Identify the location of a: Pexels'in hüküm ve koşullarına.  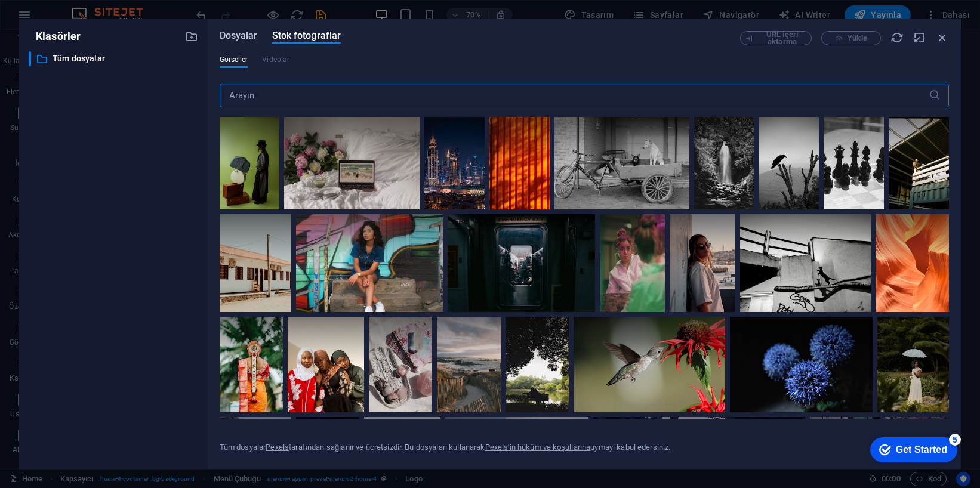
(538, 447).